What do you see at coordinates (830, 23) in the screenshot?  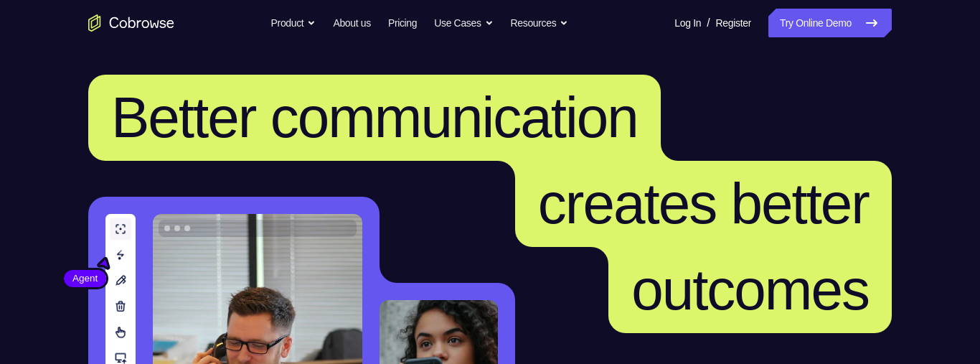 I see `a: Try Online Demo` at bounding box center [830, 23].